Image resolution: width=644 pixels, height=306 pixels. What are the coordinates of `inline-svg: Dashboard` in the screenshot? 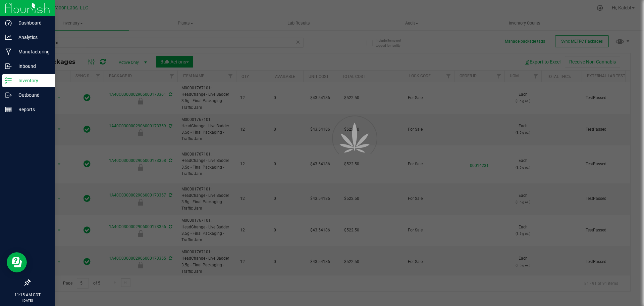 It's located at (8, 23).